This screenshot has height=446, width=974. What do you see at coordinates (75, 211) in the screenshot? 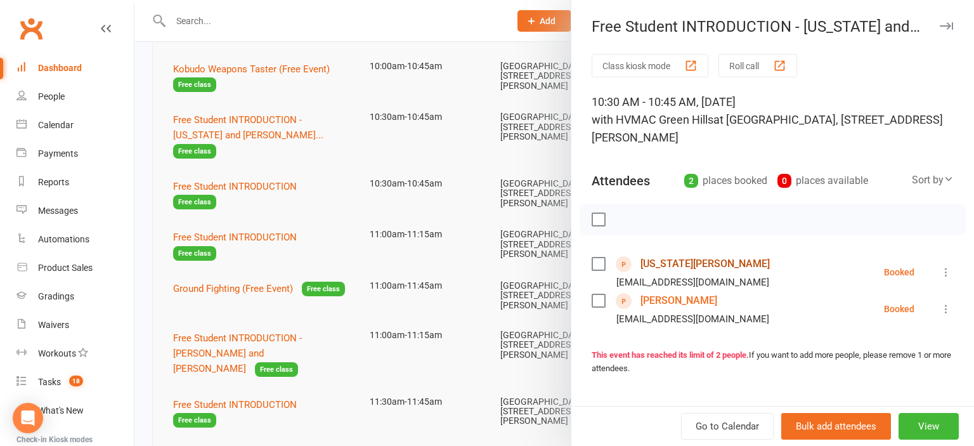
I see `a: Messages` at bounding box center [75, 211].